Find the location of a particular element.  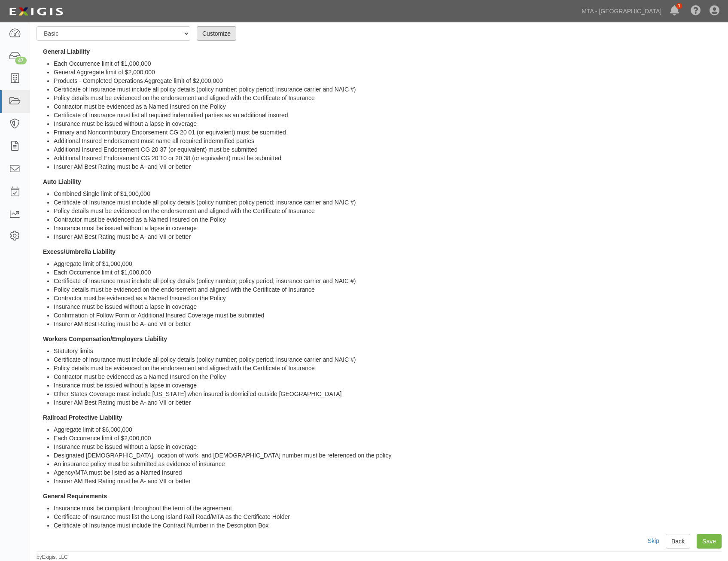

li: Aggregate limit of $1,000,000 is located at coordinates (388, 263).